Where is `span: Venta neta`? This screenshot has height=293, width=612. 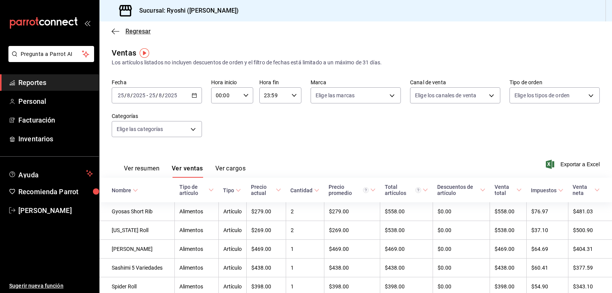
span: Venta neta is located at coordinates (586, 190).